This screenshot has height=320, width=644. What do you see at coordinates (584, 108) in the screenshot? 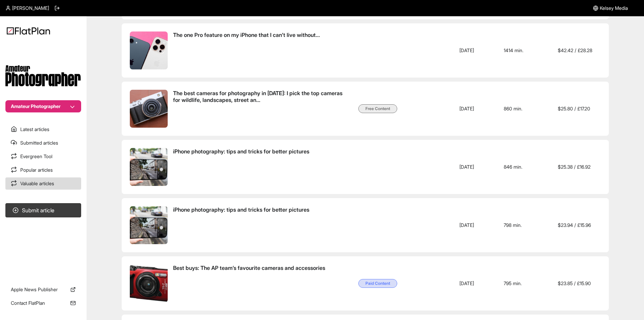
I see `span: £ 17.20` at bounding box center [584, 108].